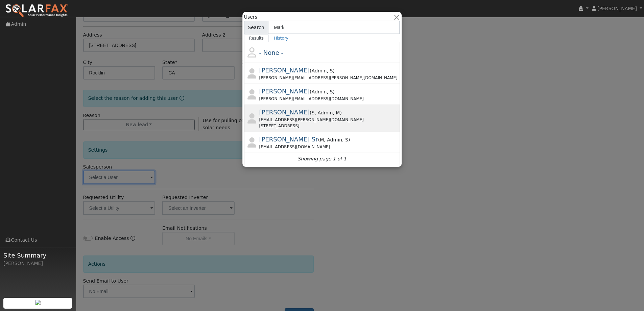 The height and width of the screenshot is (311, 644). What do you see at coordinates (281, 38) in the screenshot?
I see `a: History` at bounding box center [281, 38].